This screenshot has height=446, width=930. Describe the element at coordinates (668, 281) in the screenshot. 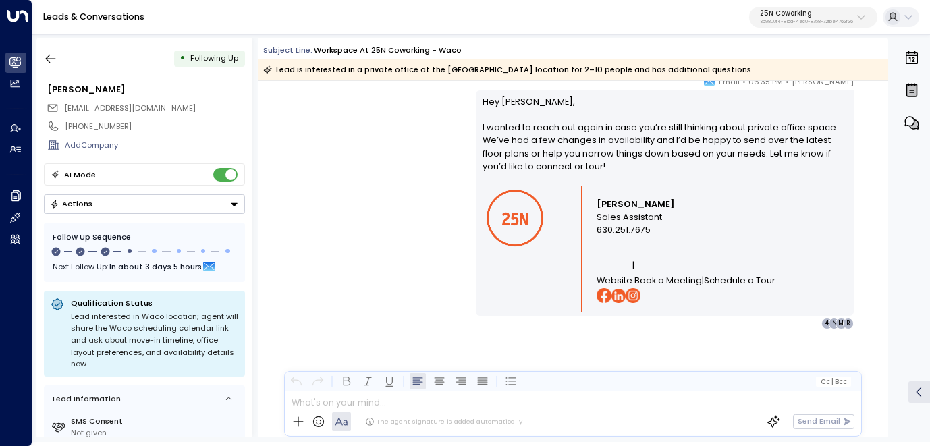

I see `a: Book a Meeting` at that location.